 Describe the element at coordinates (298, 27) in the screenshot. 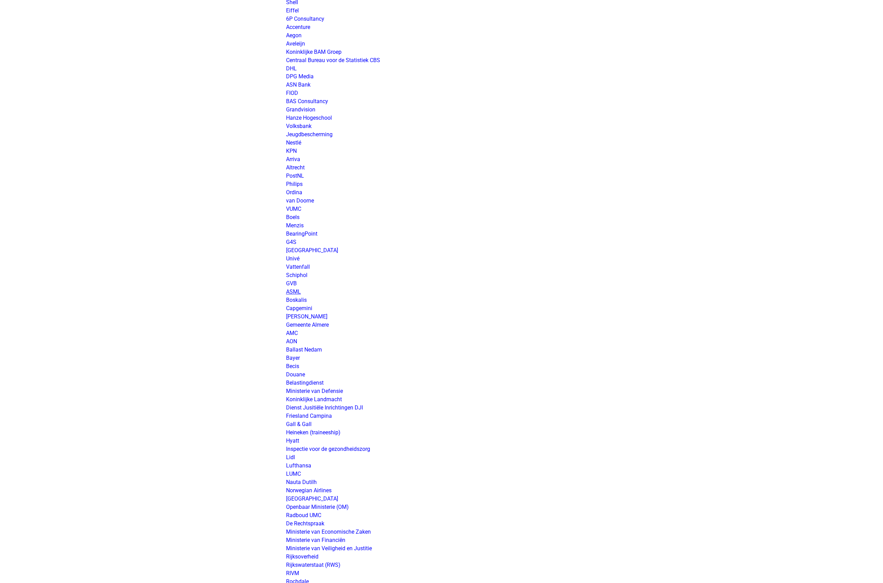

I see `a: Accenture` at that location.